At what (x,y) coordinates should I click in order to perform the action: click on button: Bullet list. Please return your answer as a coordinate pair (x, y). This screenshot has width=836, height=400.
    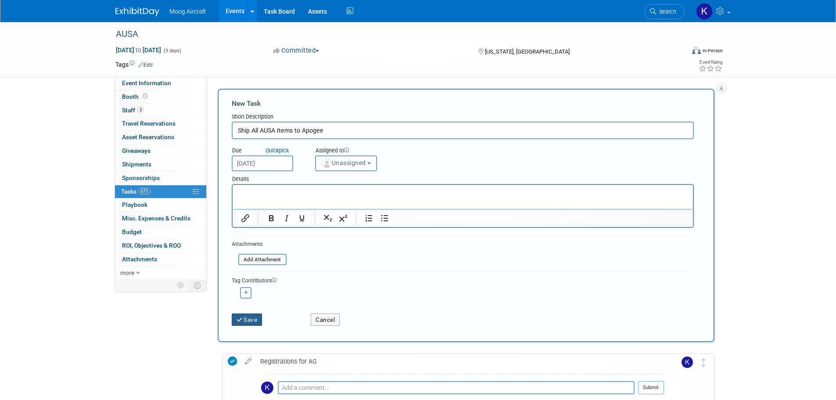
    Looking at the image, I should click on (385, 218).